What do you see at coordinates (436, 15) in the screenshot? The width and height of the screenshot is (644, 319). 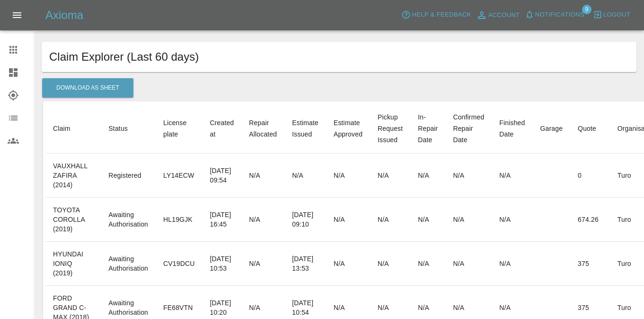 I see `button: Help & Feedback` at bounding box center [436, 15].